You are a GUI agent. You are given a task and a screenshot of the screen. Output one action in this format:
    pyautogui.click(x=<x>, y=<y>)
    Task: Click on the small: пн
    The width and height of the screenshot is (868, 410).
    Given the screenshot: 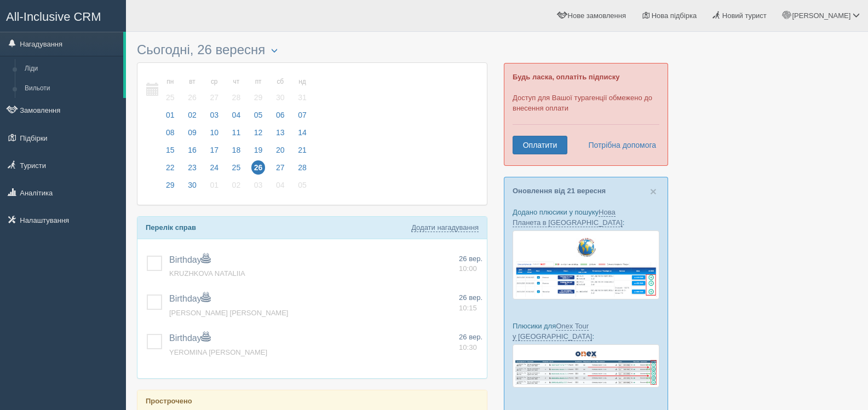 What is the action you would take?
    pyautogui.click(x=171, y=81)
    